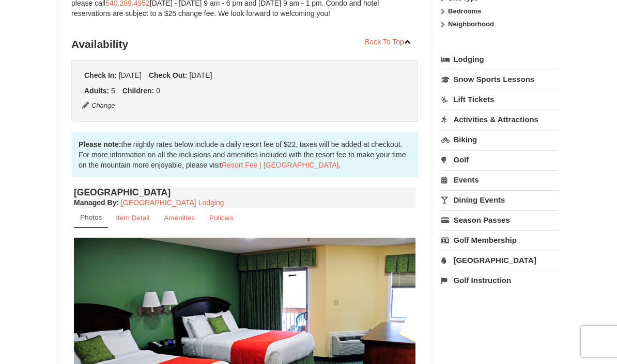 This screenshot has width=617, height=364. What do you see at coordinates (499, 280) in the screenshot?
I see `a: Golf Instruction` at bounding box center [499, 280].